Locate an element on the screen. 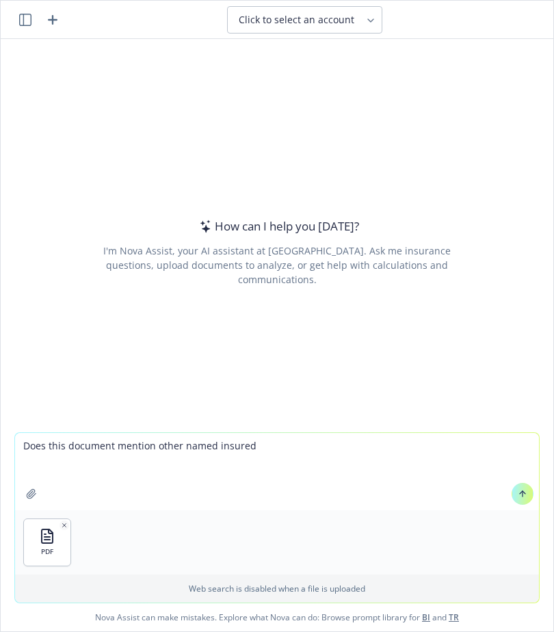 The image size is (554, 632). p: Web search is disabled when a file is uploaded is located at coordinates (277, 589).